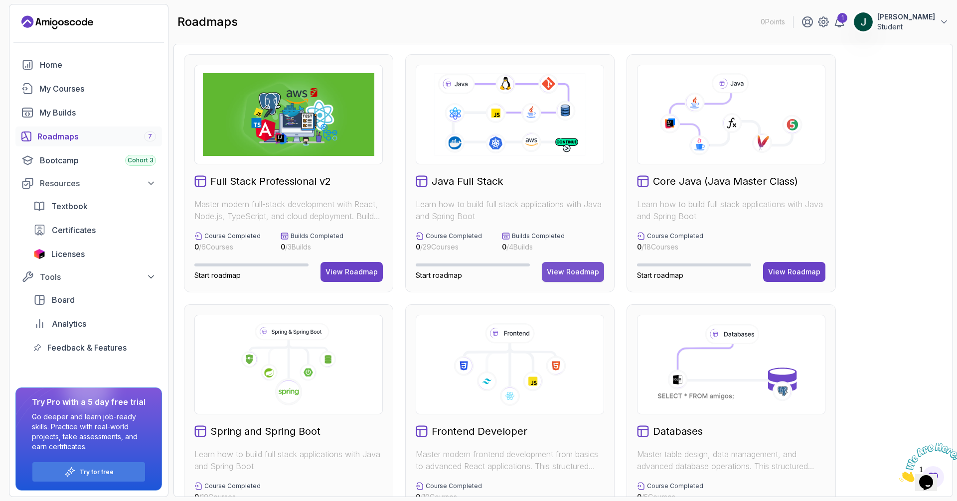 Image resolution: width=957 pixels, height=501 pixels. What do you see at coordinates (150, 137) in the screenshot?
I see `span: 7` at bounding box center [150, 137].